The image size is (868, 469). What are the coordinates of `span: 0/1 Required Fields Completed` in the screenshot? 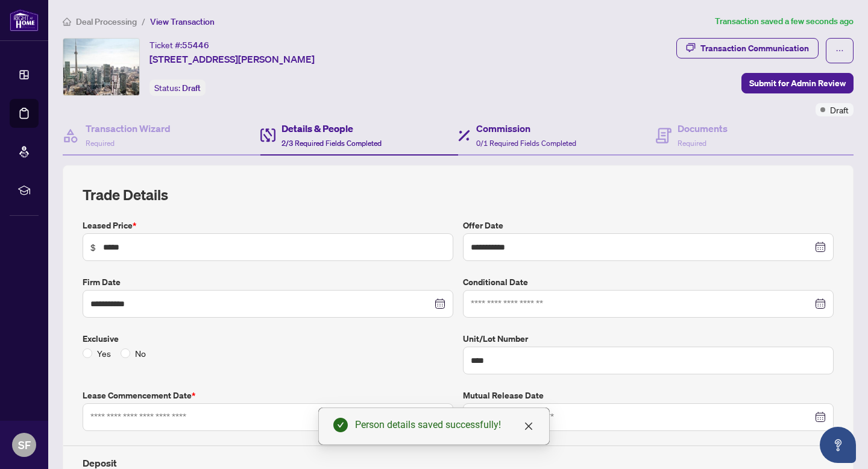 It's located at (526, 143).